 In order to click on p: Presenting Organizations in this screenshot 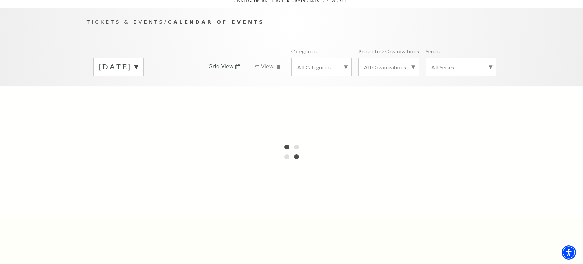, I will do `click(388, 51)`.